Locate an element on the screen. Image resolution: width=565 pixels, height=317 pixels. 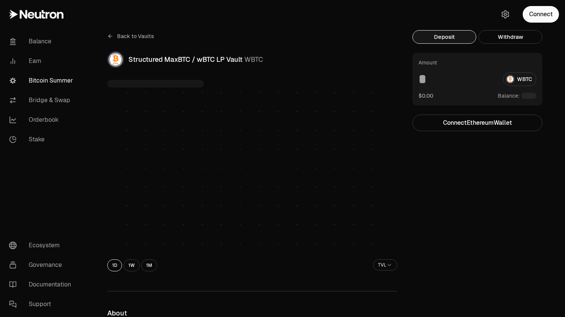
a: Back to Vaults is located at coordinates (131, 36).